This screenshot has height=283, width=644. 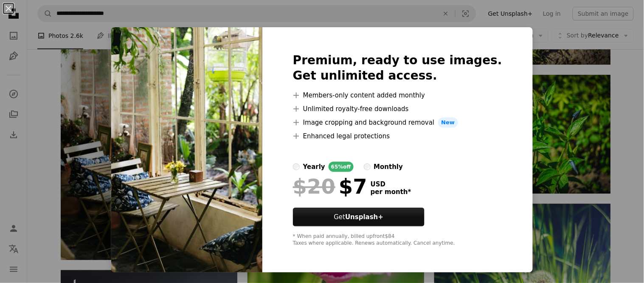 What do you see at coordinates (367, 167) in the screenshot?
I see `input: monthly` at bounding box center [367, 167].